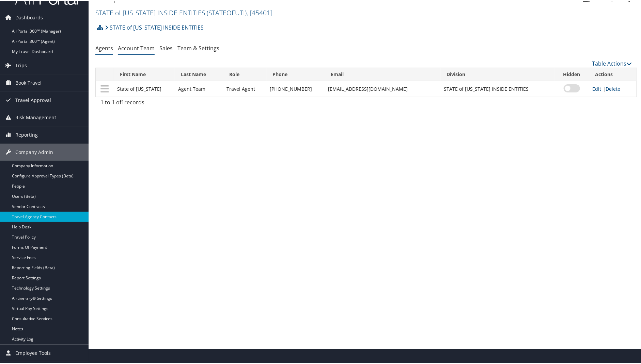 The image size is (641, 364). Describe the element at coordinates (244, 74) in the screenshot. I see `th: Role` at that location.